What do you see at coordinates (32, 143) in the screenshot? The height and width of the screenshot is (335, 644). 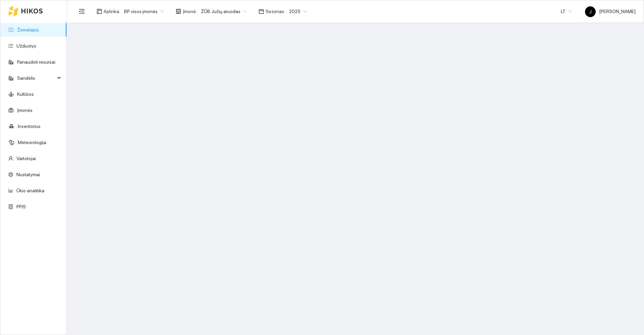 I see `a: Meteorologija` at bounding box center [32, 143].